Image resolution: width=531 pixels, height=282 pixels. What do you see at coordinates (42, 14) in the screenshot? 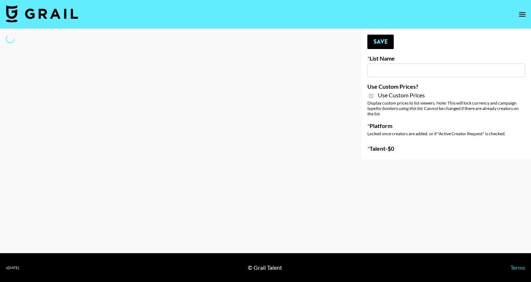
I see `img: Grail Talent` at bounding box center [42, 14].